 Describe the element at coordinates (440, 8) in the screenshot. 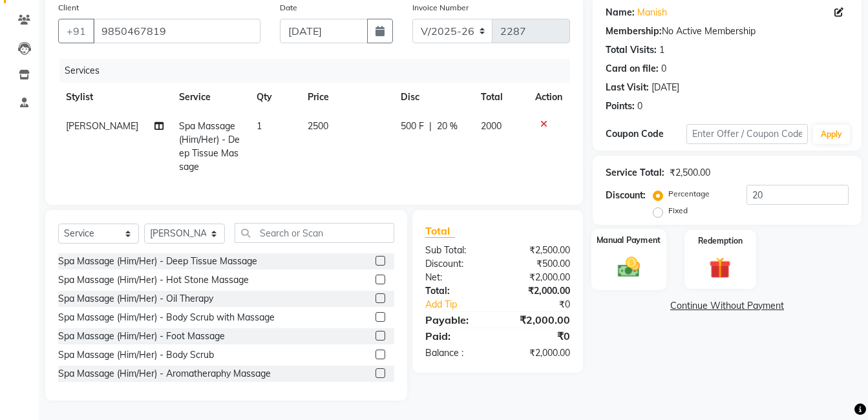

I see `label: Invoice Number` at that location.